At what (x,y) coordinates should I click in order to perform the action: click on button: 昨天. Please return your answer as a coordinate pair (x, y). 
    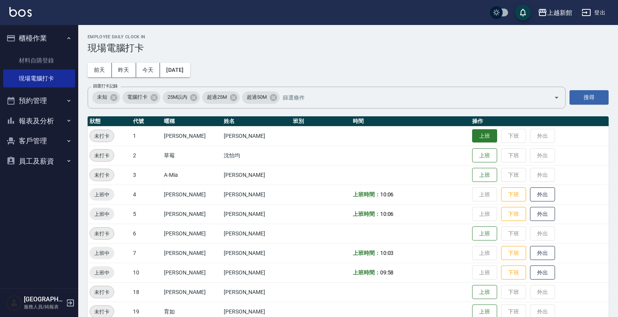
    Looking at the image, I should click on (124, 70).